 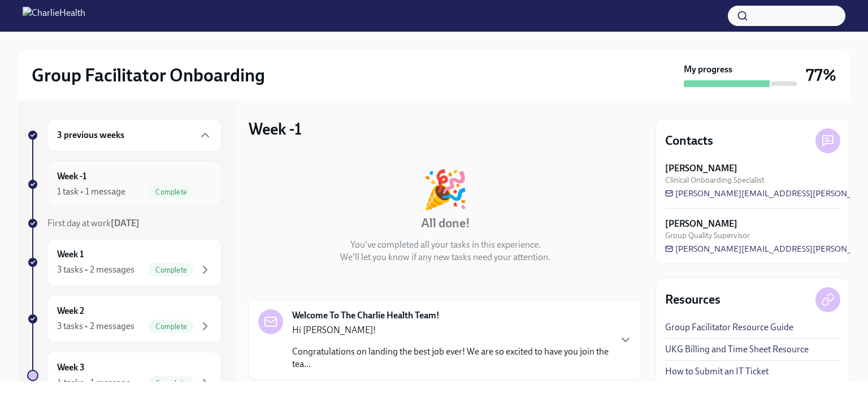 I want to click on h2: Group Facilitator Onboarding, so click(x=148, y=76).